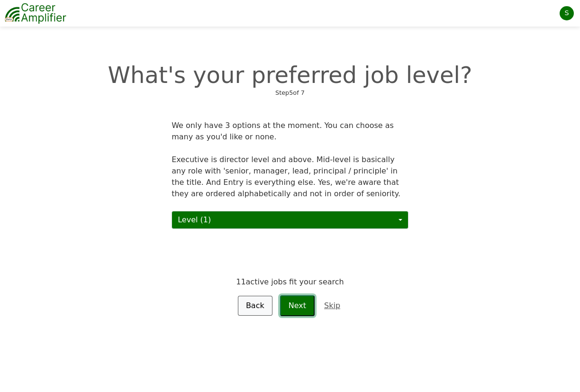  What do you see at coordinates (297, 306) in the screenshot?
I see `button: Next` at bounding box center [297, 306].